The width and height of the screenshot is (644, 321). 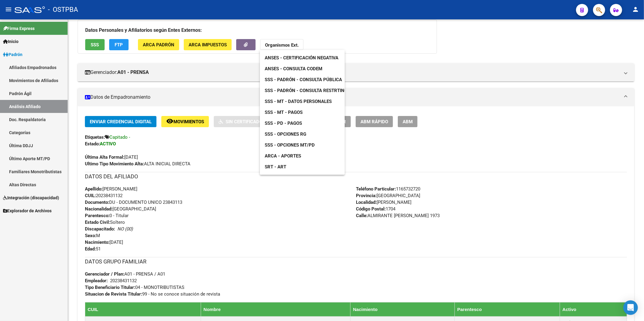 What do you see at coordinates (310, 90) in the screenshot?
I see `a: SSS - Padrón - Consulta Restrtingida` at bounding box center [310, 90].